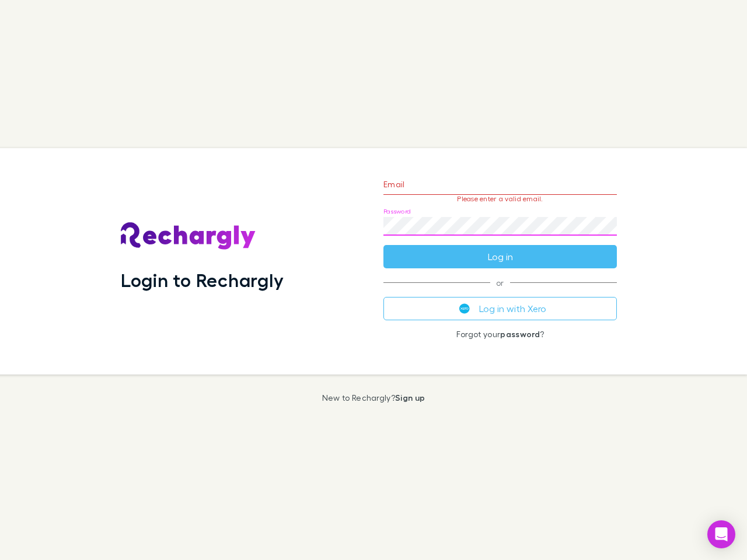  Describe the element at coordinates (520, 334) in the screenshot. I see `a: password` at that location.